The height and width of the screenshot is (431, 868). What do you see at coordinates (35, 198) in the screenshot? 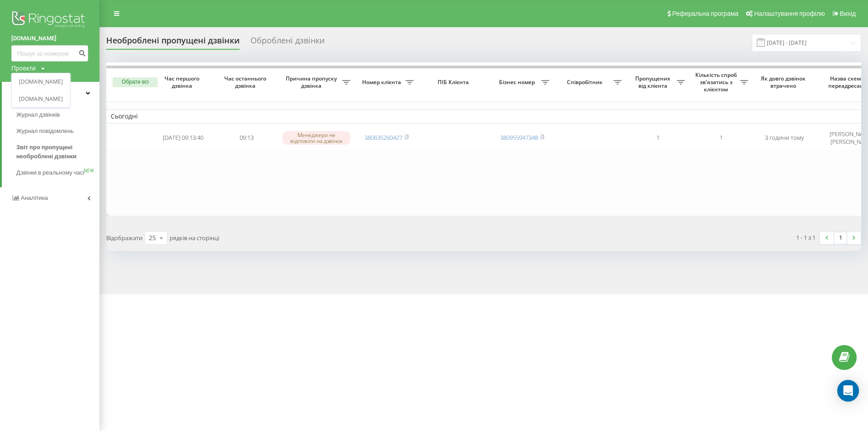
I see `span: Аналiтика` at bounding box center [35, 198].